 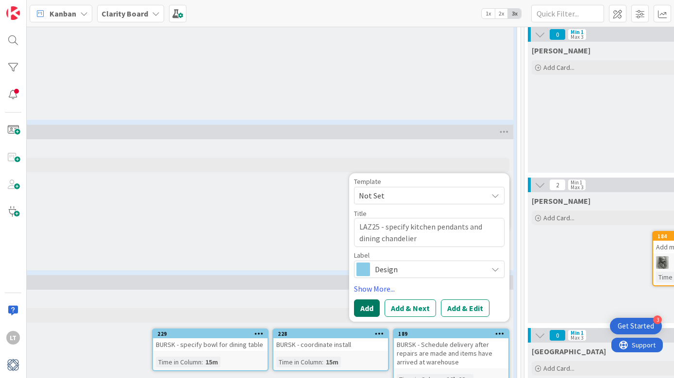 I want to click on button: Add, so click(x=367, y=308).